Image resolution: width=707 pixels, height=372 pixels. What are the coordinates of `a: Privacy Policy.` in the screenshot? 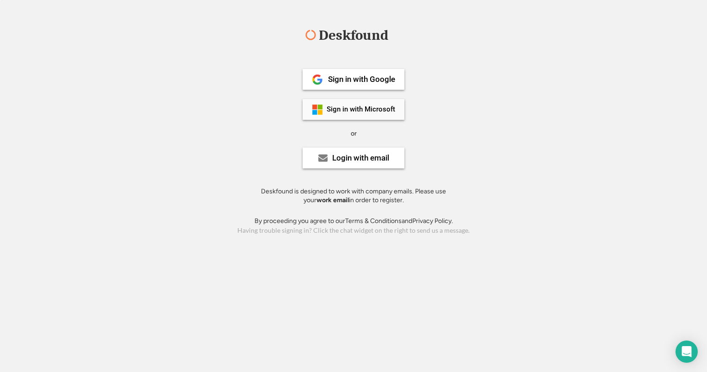 It's located at (432, 221).